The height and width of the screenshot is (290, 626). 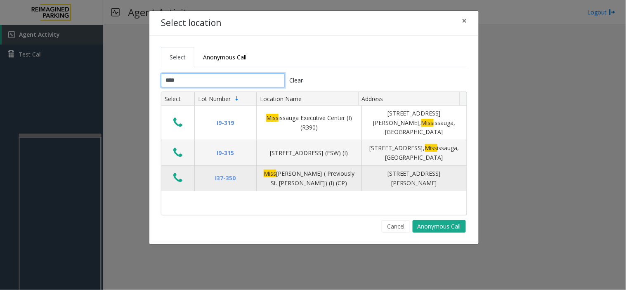 What do you see at coordinates (296, 80) in the screenshot?
I see `button: Clear` at bounding box center [296, 80].